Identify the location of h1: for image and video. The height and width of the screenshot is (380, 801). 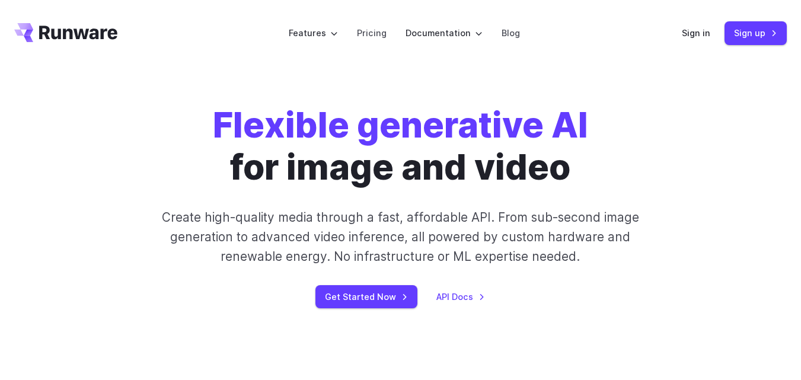
(400, 146).